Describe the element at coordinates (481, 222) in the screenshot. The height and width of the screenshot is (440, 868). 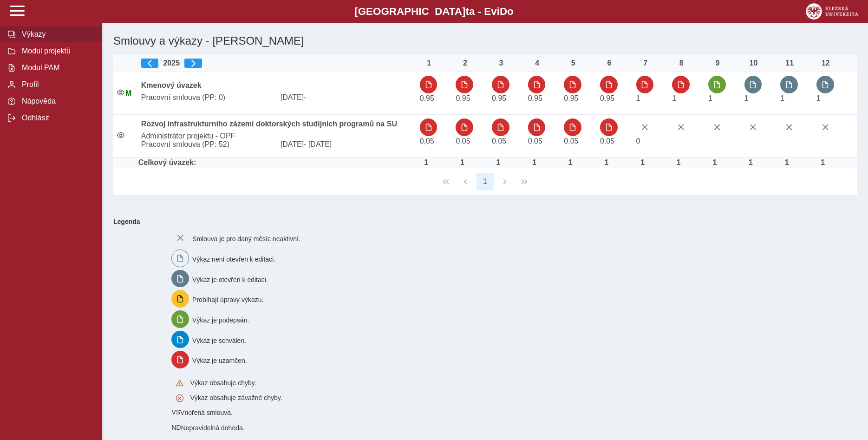
I see `b: Legenda` at that location.